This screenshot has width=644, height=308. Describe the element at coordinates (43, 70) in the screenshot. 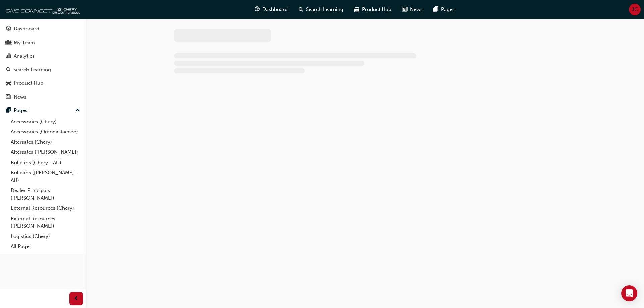

I see `a: Search Learning` at that location.